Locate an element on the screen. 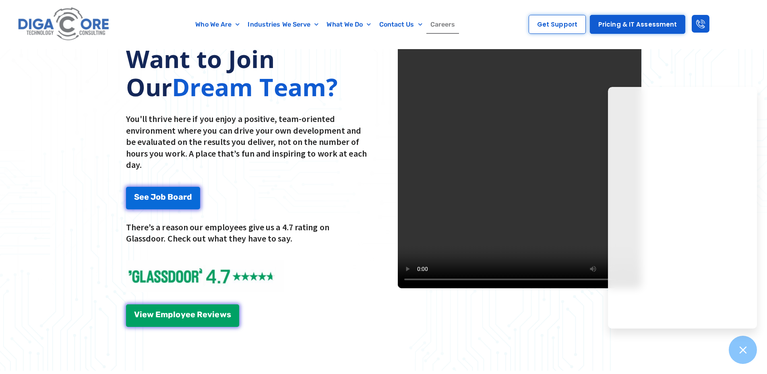 This screenshot has width=767, height=374. a: Industries We Serve is located at coordinates (283, 25).